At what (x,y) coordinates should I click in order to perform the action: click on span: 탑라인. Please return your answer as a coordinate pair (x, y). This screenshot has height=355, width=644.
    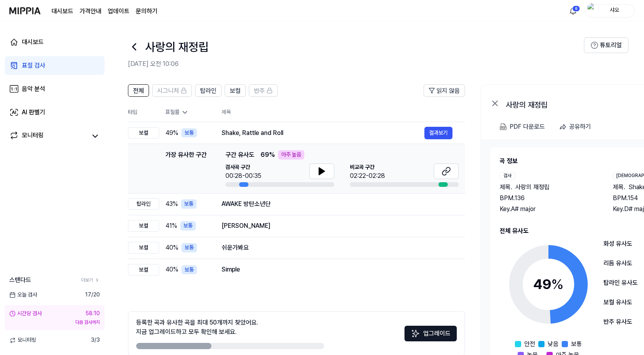
    Looking at the image, I should click on (208, 91).